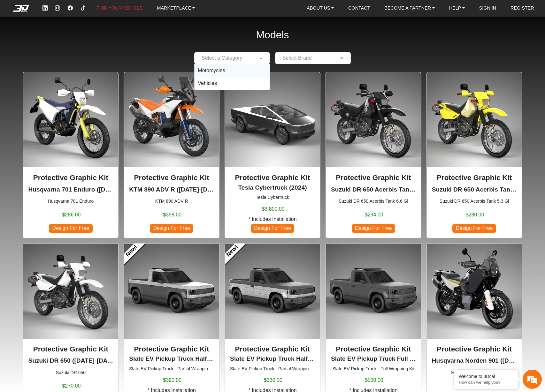 The width and height of the screenshot is (545, 392). Describe the element at coordinates (475, 190) in the screenshot. I see `p: Suzuki DR 650 Acerbis Tank 5.3 Gl (1996-2024)` at that location.